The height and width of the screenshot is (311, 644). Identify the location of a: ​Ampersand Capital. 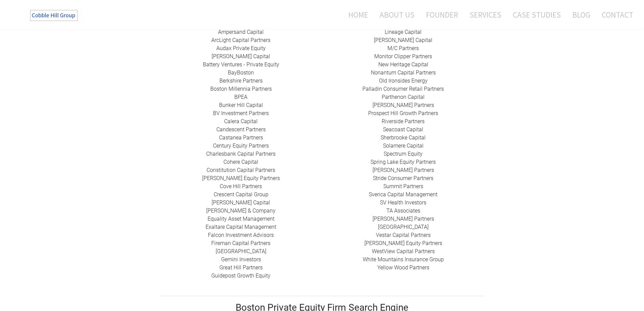
(241, 32).